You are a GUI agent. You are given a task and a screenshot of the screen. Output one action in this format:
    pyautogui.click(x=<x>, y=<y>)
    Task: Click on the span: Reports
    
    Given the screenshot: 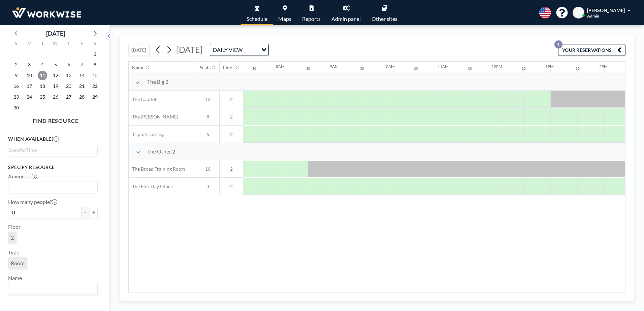 What is the action you would take?
    pyautogui.click(x=311, y=19)
    